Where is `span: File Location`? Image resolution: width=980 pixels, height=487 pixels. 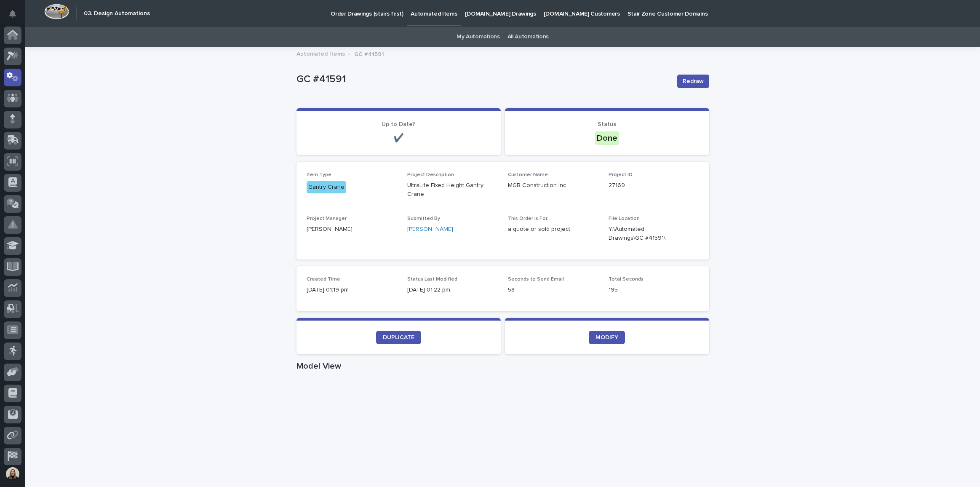 span: File Location is located at coordinates (624, 219).